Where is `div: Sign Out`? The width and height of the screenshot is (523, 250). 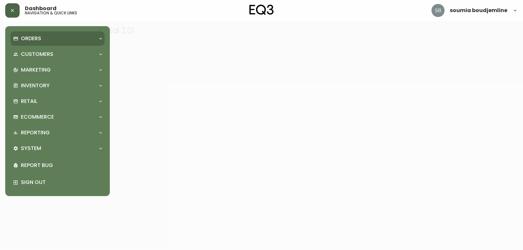 div: Sign Out is located at coordinates (58, 182).